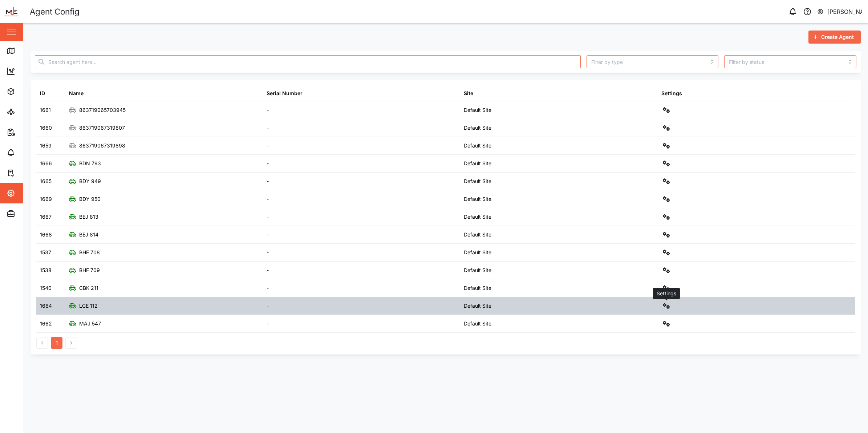  What do you see at coordinates (46, 252) in the screenshot?
I see `div: 1537` at bounding box center [46, 252].